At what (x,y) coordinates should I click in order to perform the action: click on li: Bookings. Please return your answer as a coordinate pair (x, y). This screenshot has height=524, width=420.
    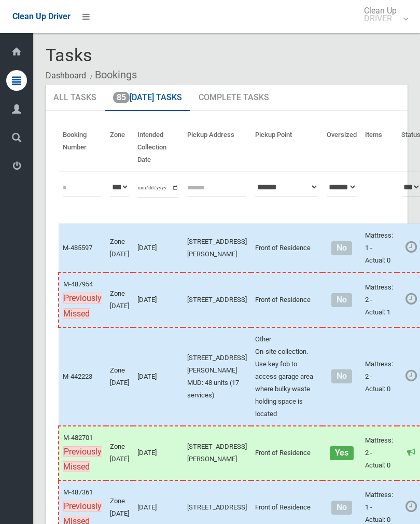
    Looking at the image, I should click on (112, 74).